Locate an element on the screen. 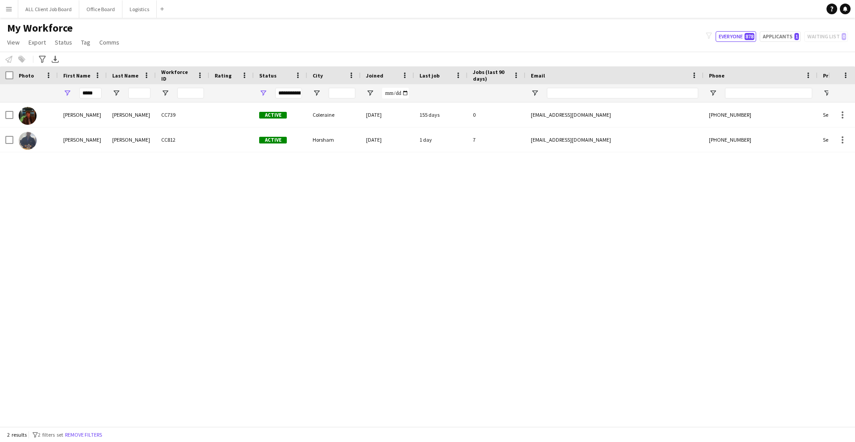  div: CC812 is located at coordinates (183, 139).